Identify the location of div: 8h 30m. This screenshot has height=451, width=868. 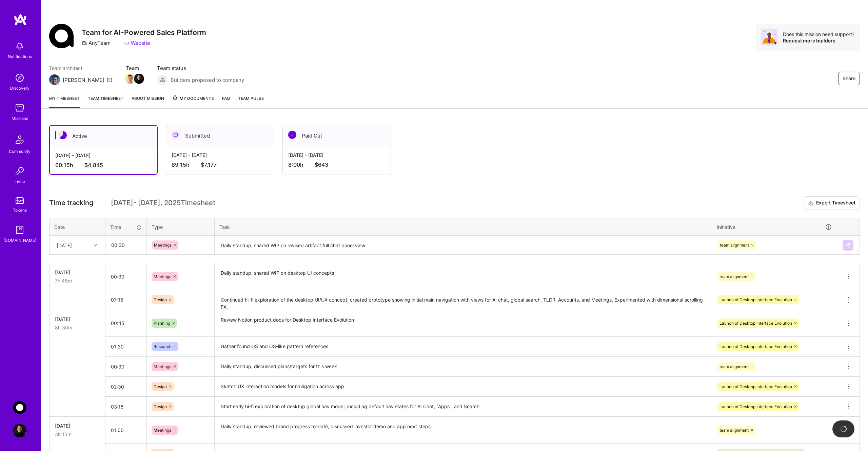
(77, 327).